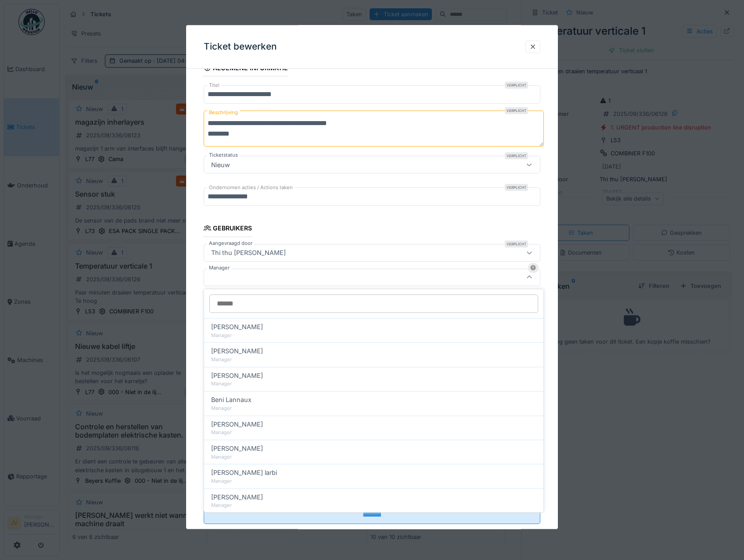 Image resolution: width=744 pixels, height=560 pixels. Describe the element at coordinates (223, 112) in the screenshot. I see `label: Beschrijving` at that location.